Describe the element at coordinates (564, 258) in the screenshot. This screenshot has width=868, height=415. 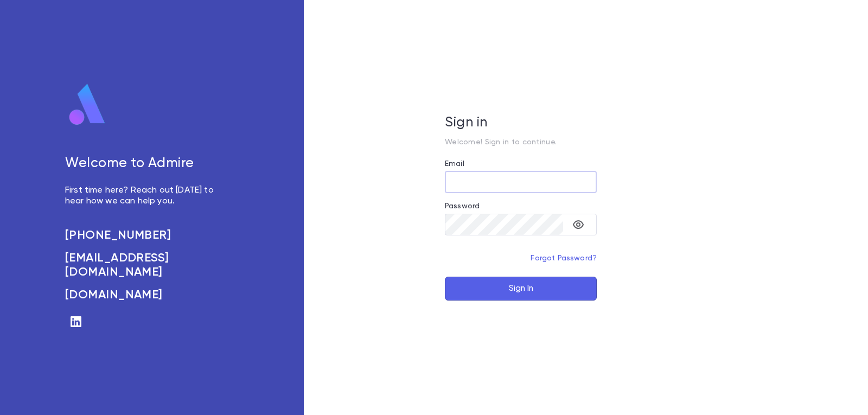
I see `a: Forgot Password?` at that location.